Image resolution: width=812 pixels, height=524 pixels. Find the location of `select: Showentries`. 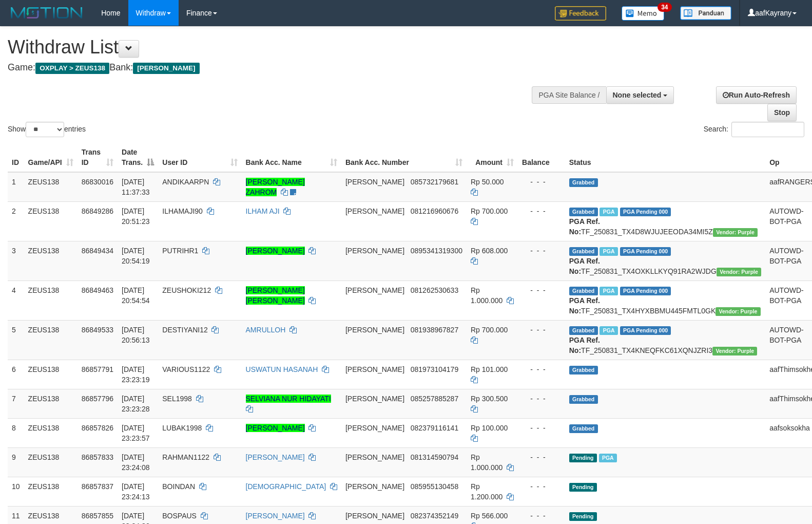

select: Showentries is located at coordinates (45, 129).